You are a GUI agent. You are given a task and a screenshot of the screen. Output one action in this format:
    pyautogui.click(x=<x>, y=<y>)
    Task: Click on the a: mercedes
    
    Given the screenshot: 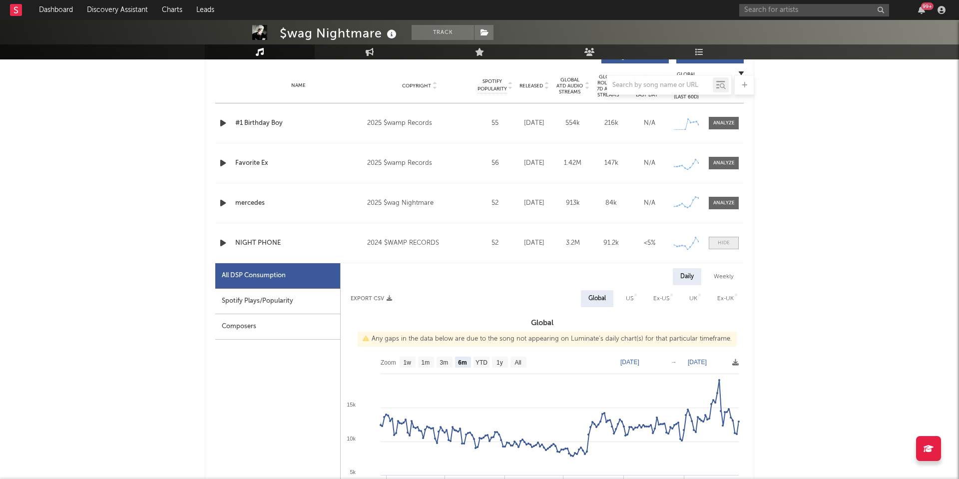 What is the action you would take?
    pyautogui.click(x=299, y=203)
    